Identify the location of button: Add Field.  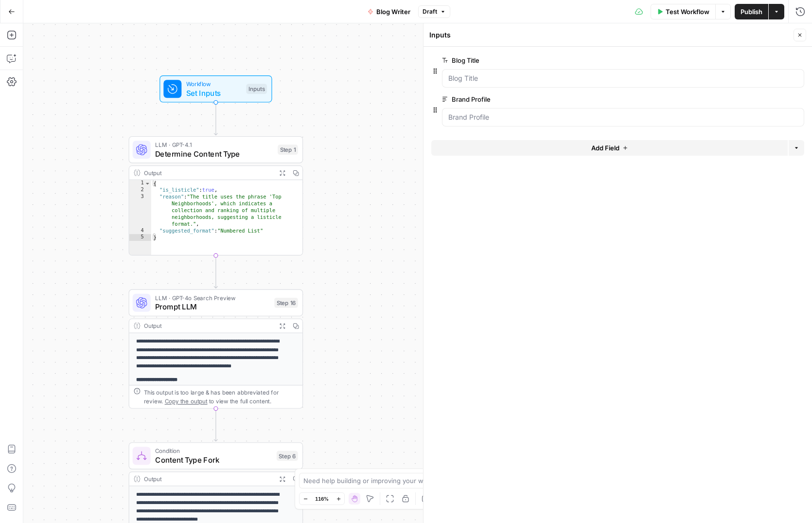
(609, 148).